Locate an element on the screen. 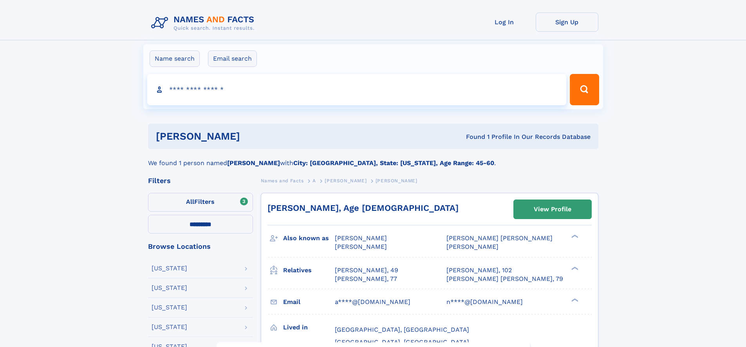 Image resolution: width=746 pixels, height=347 pixels. h3: Also known as is located at coordinates (309, 238).